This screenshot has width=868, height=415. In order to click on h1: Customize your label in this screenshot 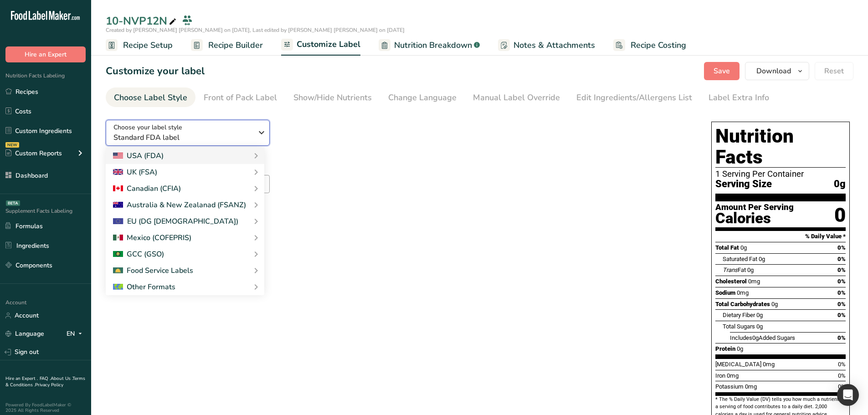, I will do `click(155, 71)`.